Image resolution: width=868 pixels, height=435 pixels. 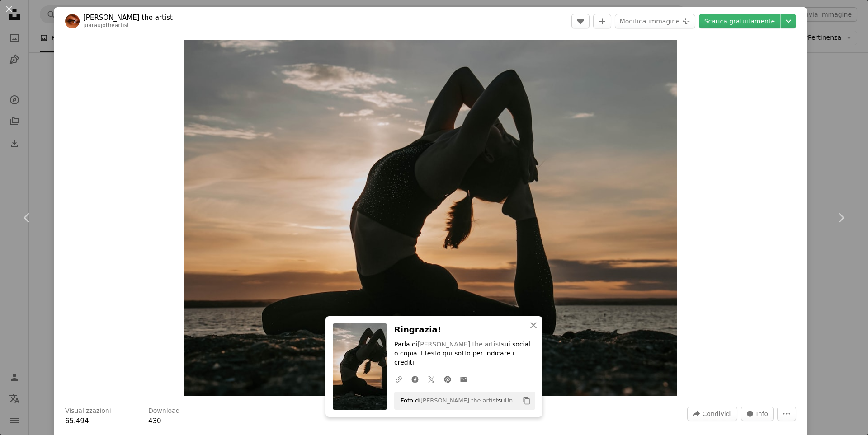 What do you see at coordinates (463, 379) in the screenshot?
I see `a: Condividi per email` at bounding box center [463, 379].